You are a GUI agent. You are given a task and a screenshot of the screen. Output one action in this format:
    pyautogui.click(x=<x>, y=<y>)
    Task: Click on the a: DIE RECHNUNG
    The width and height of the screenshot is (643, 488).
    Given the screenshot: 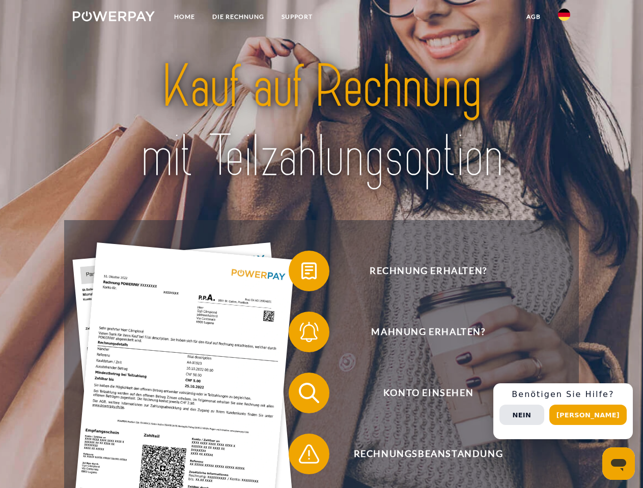 What is the action you would take?
    pyautogui.click(x=238, y=17)
    